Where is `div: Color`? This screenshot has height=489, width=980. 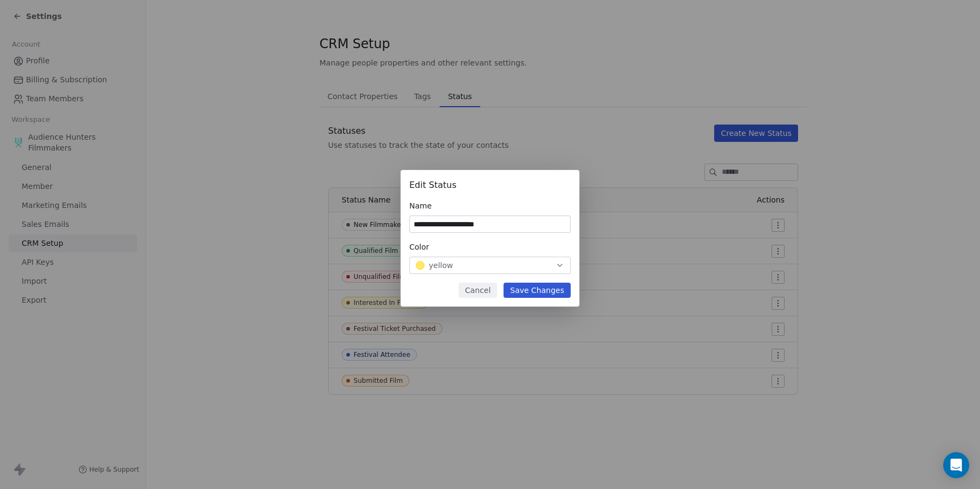
div: Color is located at coordinates (490, 247).